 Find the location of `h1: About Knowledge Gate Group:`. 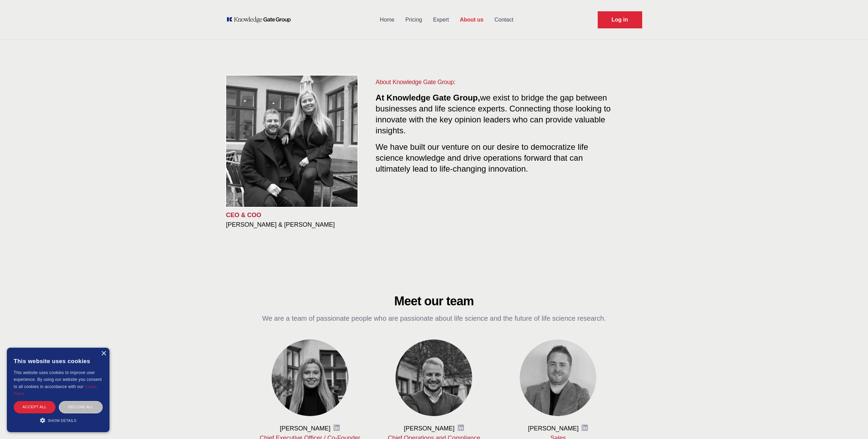

h1: About Knowledge Gate Group: is located at coordinates (495, 82).